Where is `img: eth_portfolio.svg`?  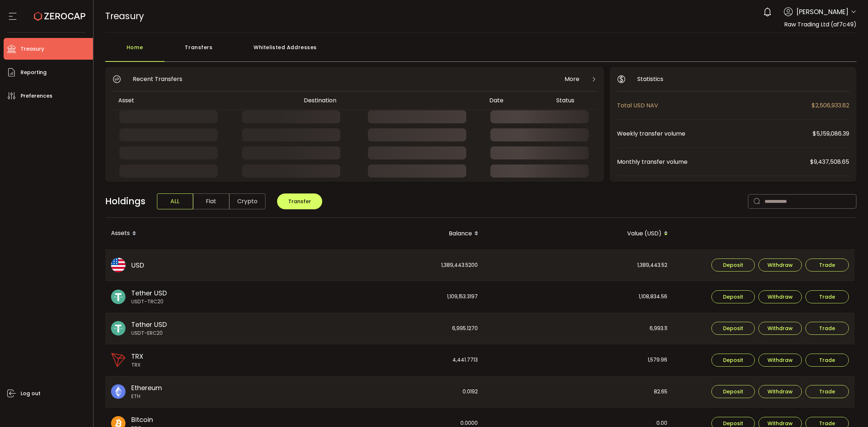 img: eth_portfolio.svg is located at coordinates (118, 392).